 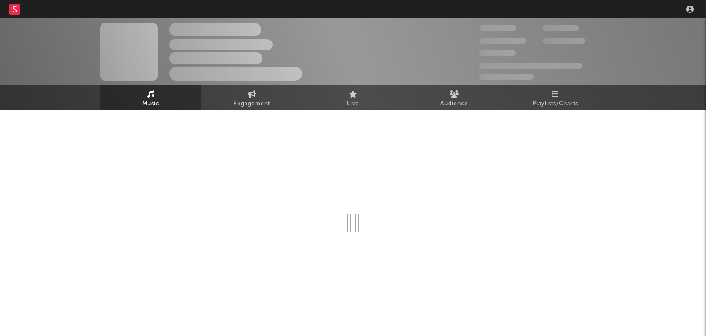 I want to click on span: Playlists/Charts, so click(x=555, y=104).